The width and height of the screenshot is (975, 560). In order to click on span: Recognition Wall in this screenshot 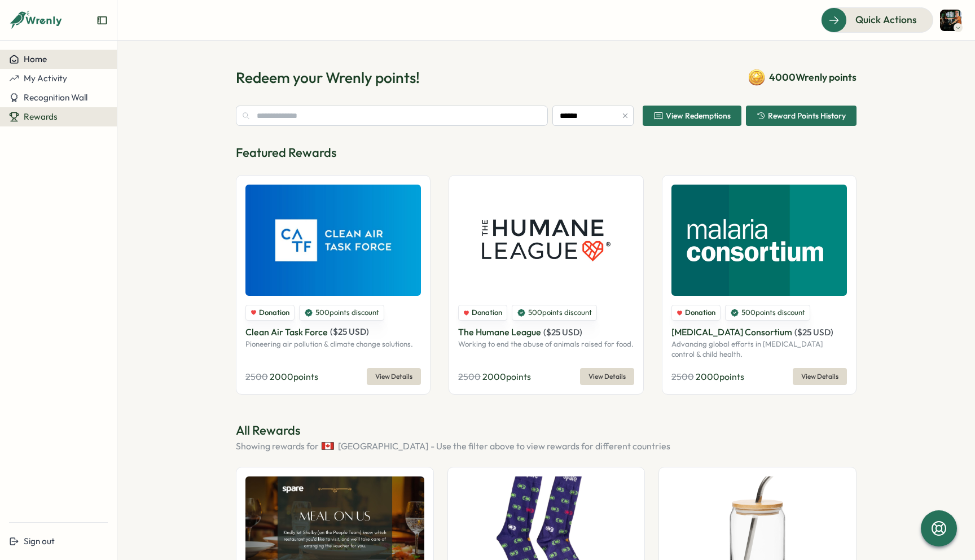, I will do `click(55, 97)`.